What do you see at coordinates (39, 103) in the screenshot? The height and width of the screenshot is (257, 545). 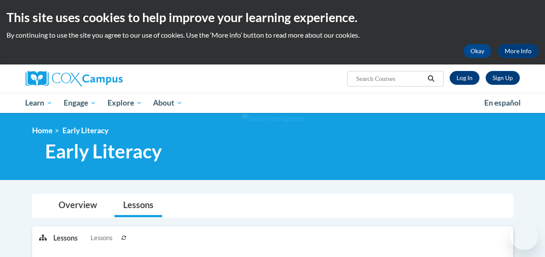 I see `span: Learn` at bounding box center [39, 103].